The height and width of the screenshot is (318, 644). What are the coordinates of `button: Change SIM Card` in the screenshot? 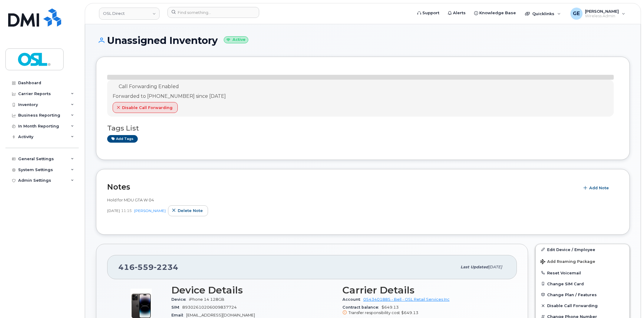 It's located at (582, 284).